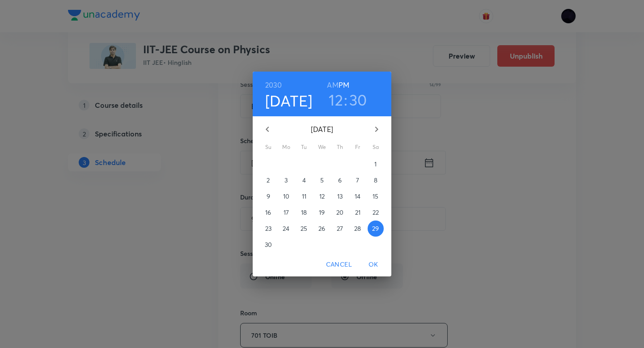 This screenshot has height=348, width=644. Describe the element at coordinates (375, 196) in the screenshot. I see `p: 15` at that location.